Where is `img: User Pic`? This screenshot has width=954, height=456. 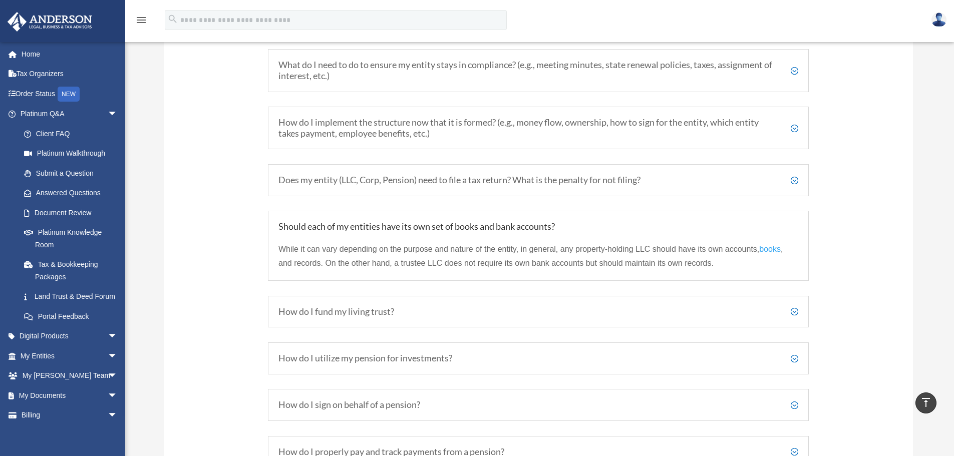 img: User Pic is located at coordinates (939, 20).